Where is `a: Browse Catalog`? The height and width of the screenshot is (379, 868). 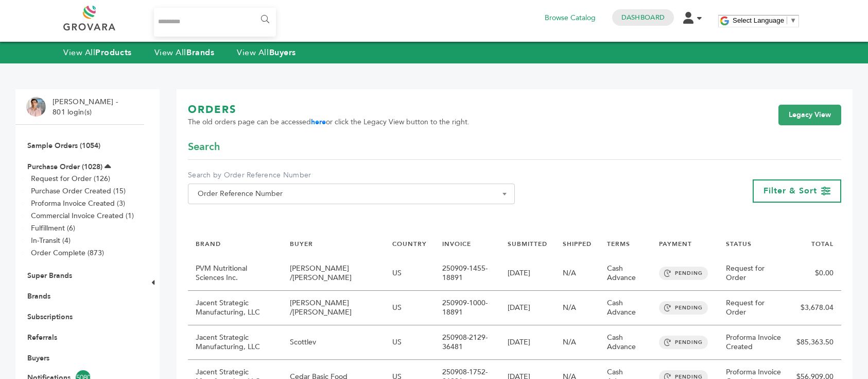
a: Browse Catalog is located at coordinates (570, 18).